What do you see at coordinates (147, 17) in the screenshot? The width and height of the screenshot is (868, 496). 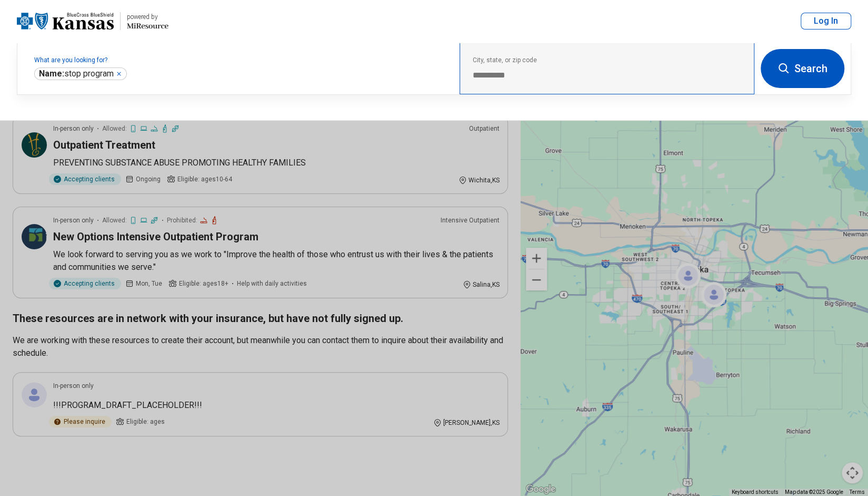 I see `div: powered by` at bounding box center [147, 17].